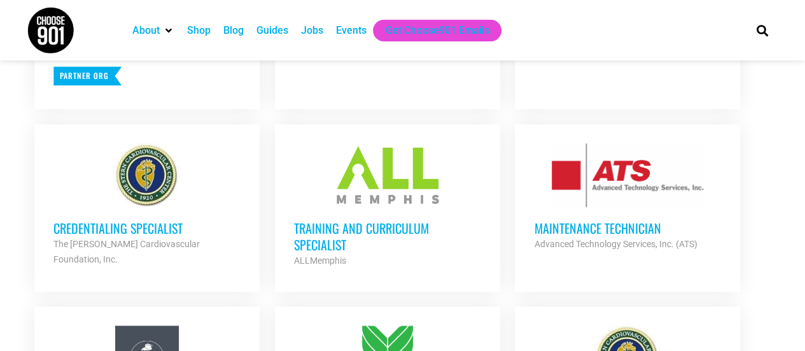 Image resolution: width=805 pixels, height=351 pixels. What do you see at coordinates (761, 30) in the screenshot?
I see `div: Search` at bounding box center [761, 30].